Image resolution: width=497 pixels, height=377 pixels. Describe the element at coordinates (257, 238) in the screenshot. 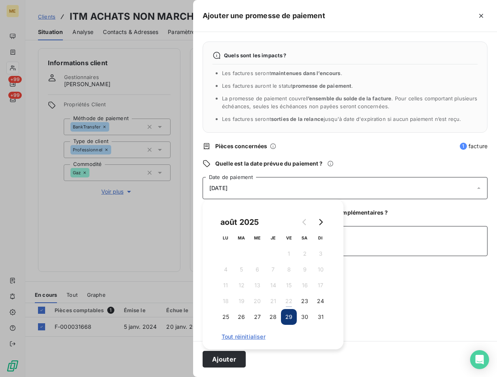

I see `th: mercredi` at that location.